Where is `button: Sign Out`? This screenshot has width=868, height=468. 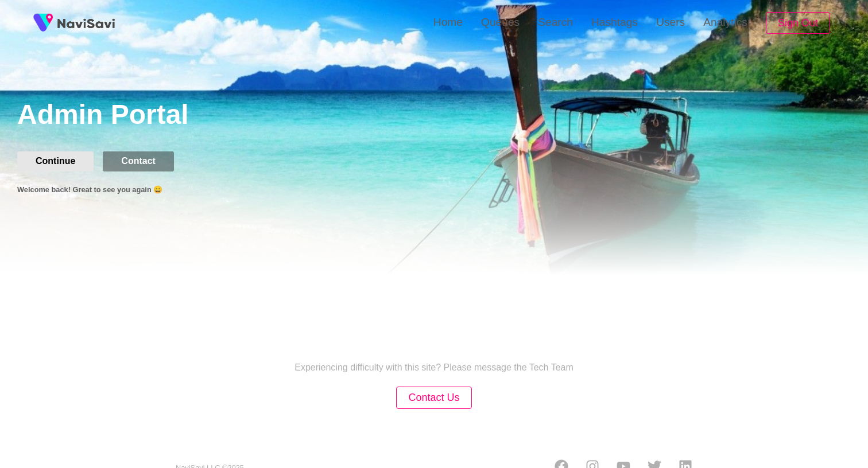 button: Sign Out is located at coordinates (798, 23).